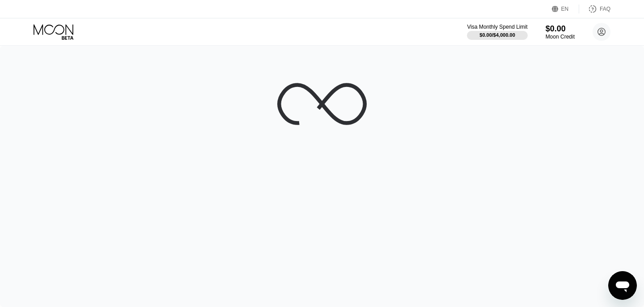  What do you see at coordinates (497, 32) in the screenshot?
I see `div: Visa Monthly Spend Limit$0.00/$4,000.00` at bounding box center [497, 32].